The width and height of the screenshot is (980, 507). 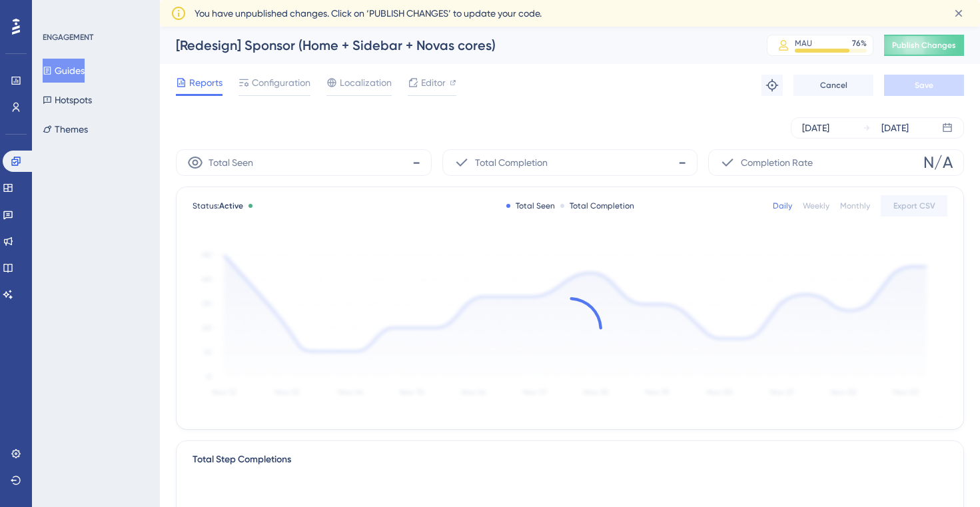 What do you see at coordinates (816, 206) in the screenshot?
I see `div: Weekly` at bounding box center [816, 206].